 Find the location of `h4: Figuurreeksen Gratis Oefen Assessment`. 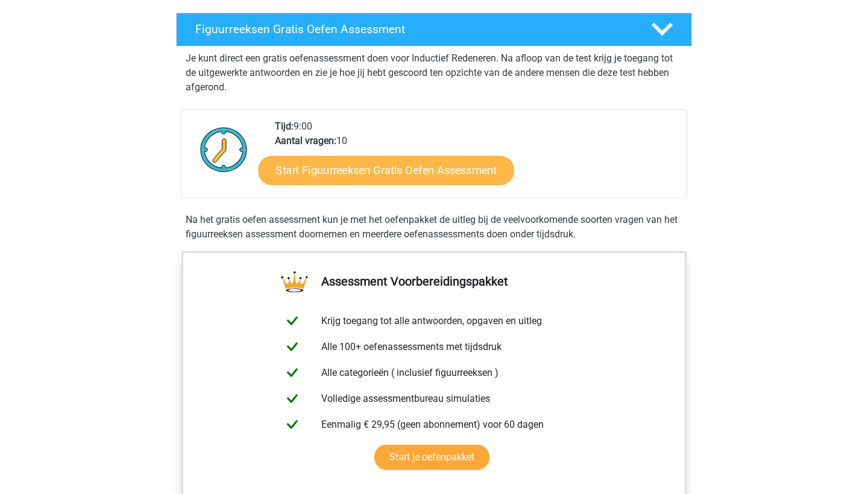

h4: Figuurreeksen Gratis Oefen Assessment is located at coordinates (413, 29).